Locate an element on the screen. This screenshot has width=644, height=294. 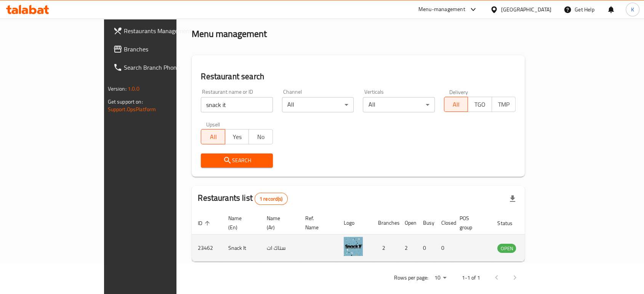
p: Rows per page: is located at coordinates (411, 278).